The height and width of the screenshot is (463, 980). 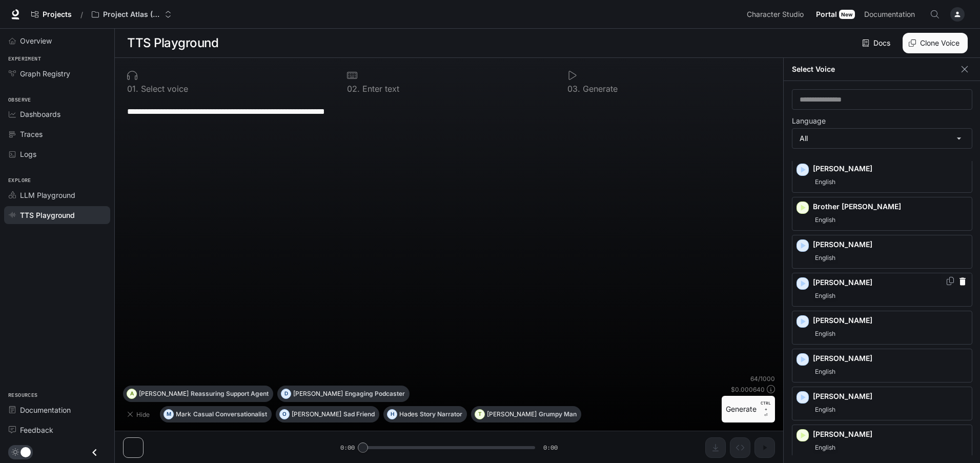 I want to click on span: TTS Playground, so click(x=47, y=215).